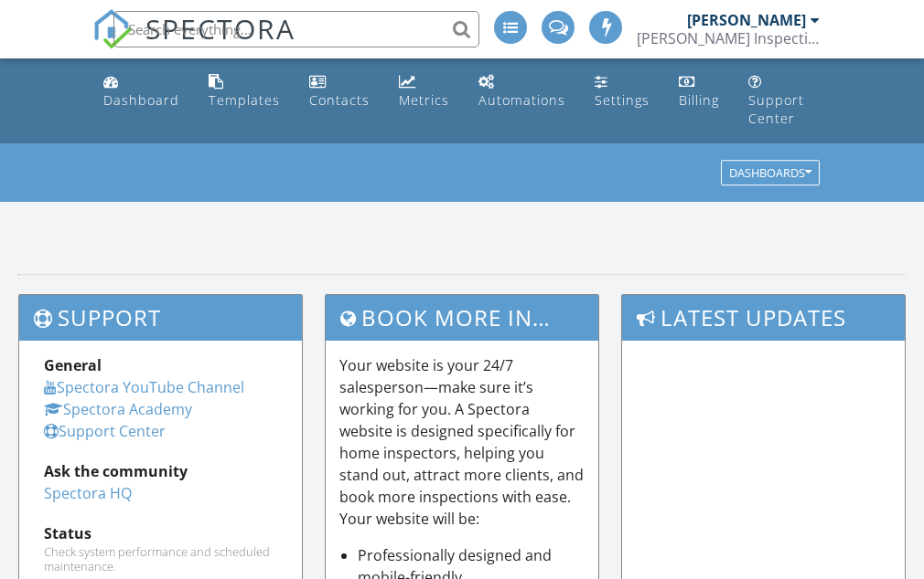 This screenshot has width=924, height=579. What do you see at coordinates (339, 99) in the screenshot?
I see `div: Contacts` at bounding box center [339, 99].